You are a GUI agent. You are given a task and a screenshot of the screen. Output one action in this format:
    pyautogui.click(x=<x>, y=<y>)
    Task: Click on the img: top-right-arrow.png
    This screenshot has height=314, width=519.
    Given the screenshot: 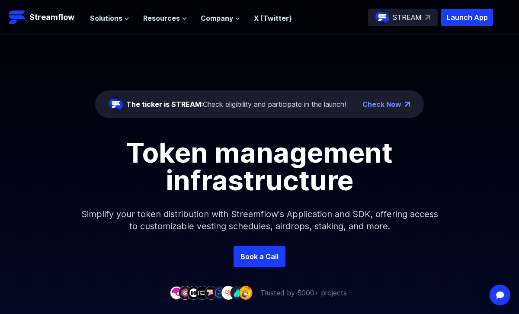 What is the action you would take?
    pyautogui.click(x=408, y=104)
    